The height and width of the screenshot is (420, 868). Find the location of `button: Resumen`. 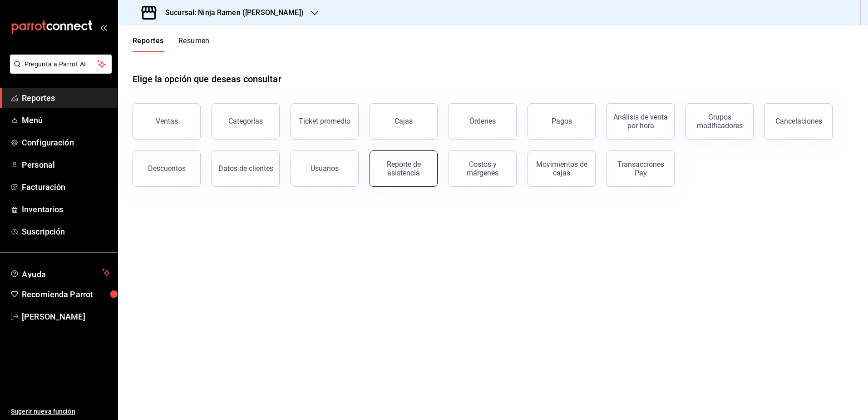

button: Resumen is located at coordinates (194, 44).